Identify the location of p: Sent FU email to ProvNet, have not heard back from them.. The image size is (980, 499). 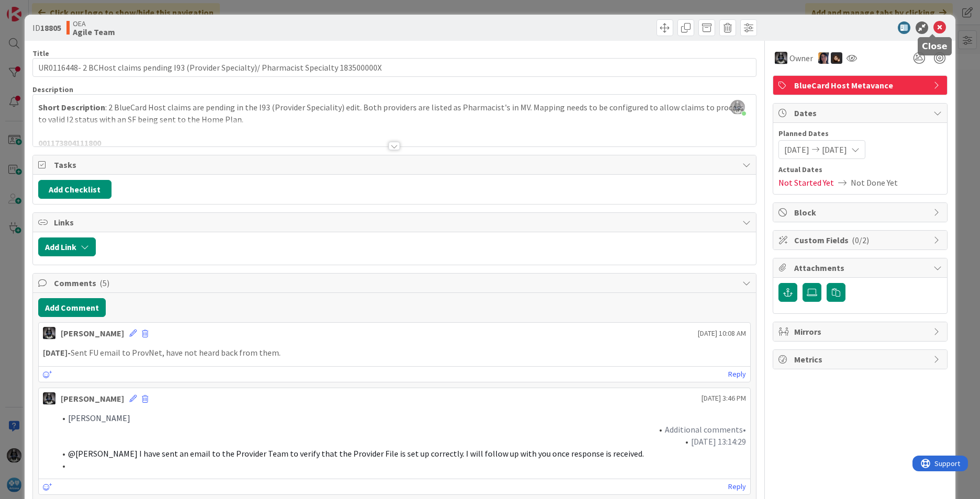
(394, 353).